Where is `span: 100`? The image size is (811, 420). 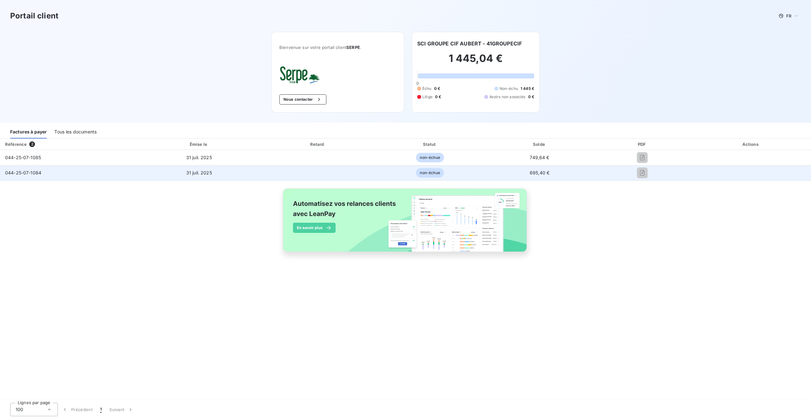
span: 100 is located at coordinates (19, 410).